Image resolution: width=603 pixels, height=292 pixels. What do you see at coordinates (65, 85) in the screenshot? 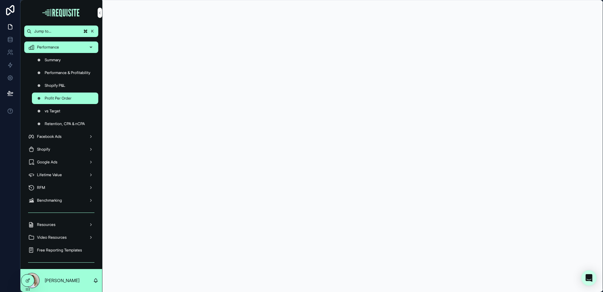
I see `a: Shopify P&L` at bounding box center [65, 85].